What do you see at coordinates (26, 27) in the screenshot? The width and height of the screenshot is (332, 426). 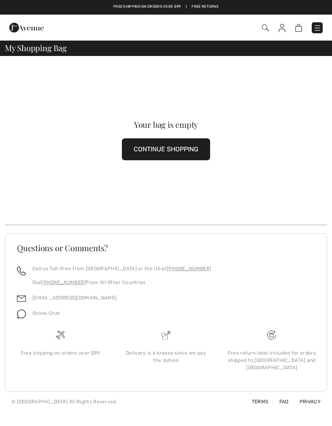 I see `a: 1ère Avenue` at bounding box center [26, 27].